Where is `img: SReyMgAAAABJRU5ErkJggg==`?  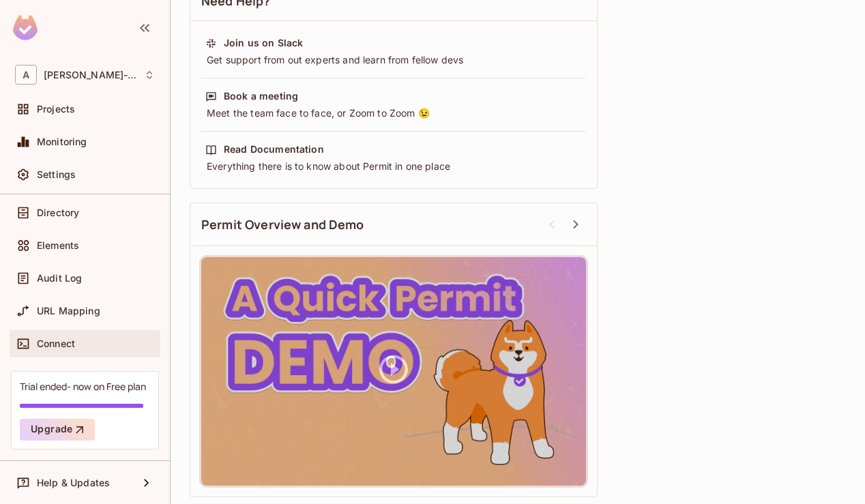
img: SReyMgAAAABJRU5ErkJggg== is located at coordinates (26, 27).